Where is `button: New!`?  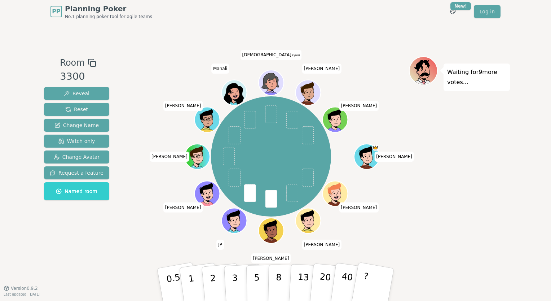 button: New! is located at coordinates (453, 12).